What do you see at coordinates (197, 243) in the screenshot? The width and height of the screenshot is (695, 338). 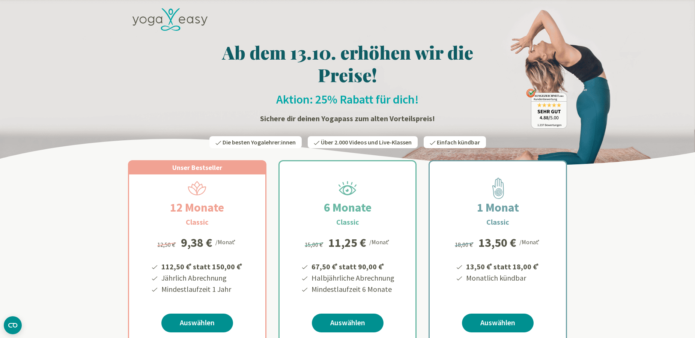 I see `div: 9,38 €` at bounding box center [197, 243].